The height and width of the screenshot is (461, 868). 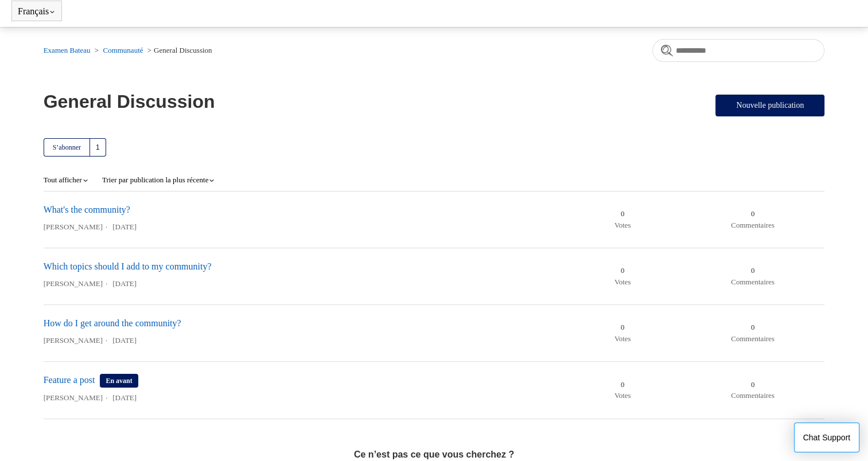 What do you see at coordinates (66, 180) in the screenshot?
I see `button: Tout afficher` at bounding box center [66, 180].